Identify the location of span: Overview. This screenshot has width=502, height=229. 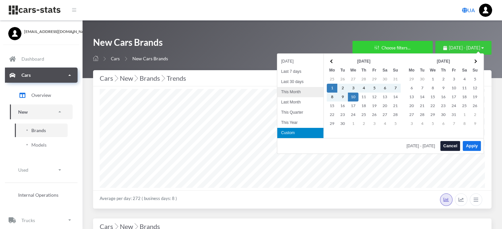
(41, 95).